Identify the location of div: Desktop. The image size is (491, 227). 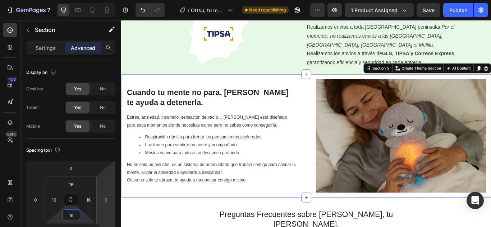
(34, 89).